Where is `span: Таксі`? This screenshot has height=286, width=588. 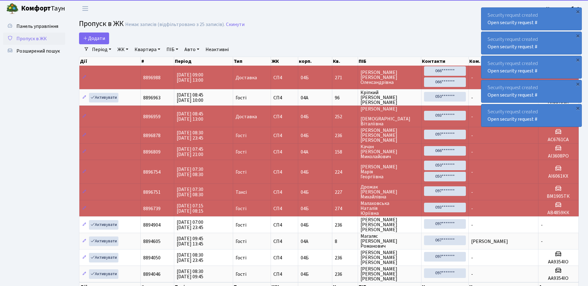 span: Таксі is located at coordinates (241, 192).